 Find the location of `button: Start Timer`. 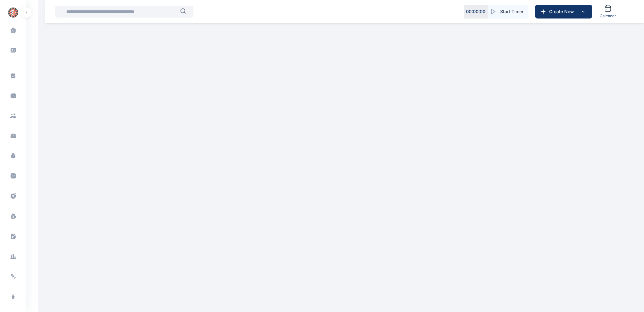

button: Start Timer is located at coordinates (508, 11).